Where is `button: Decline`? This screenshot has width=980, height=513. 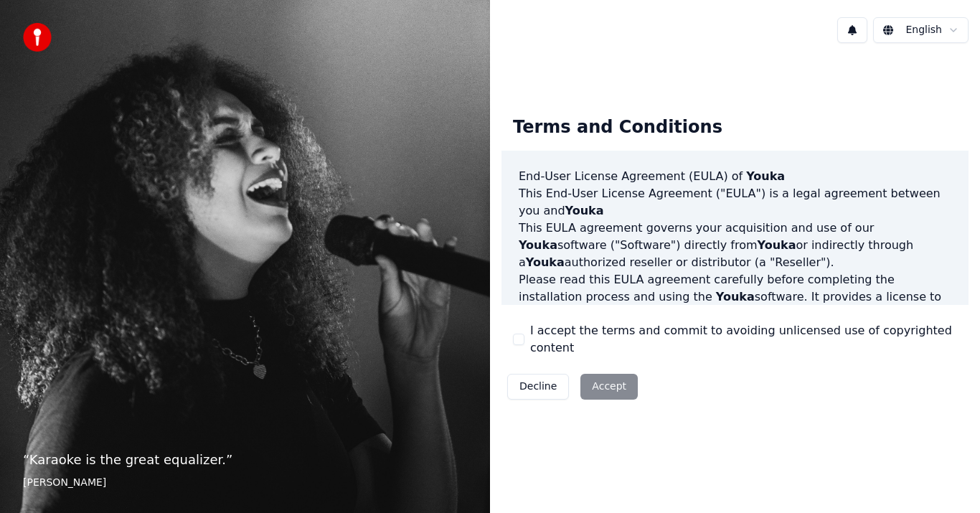 button: Decline is located at coordinates (538, 387).